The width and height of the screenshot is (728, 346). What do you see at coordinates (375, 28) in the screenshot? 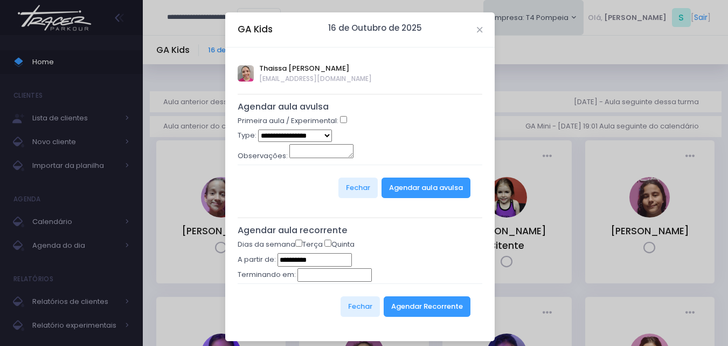
I see `h6: 16 de Outubro de 2025` at bounding box center [375, 28].